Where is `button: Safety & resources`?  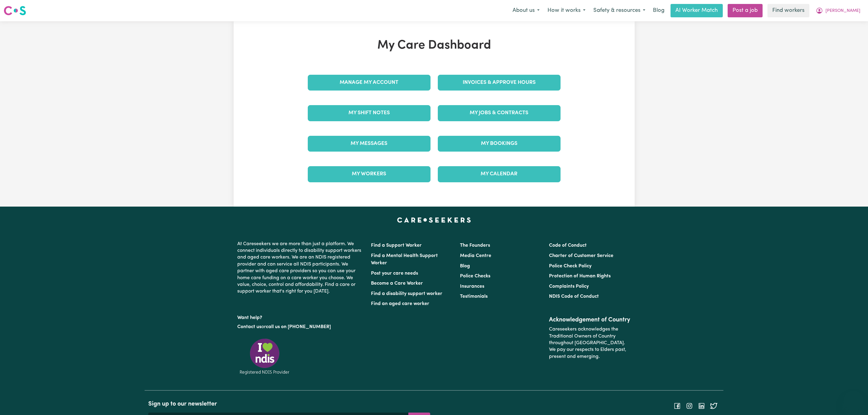 button: Safety & resources is located at coordinates (619, 11).